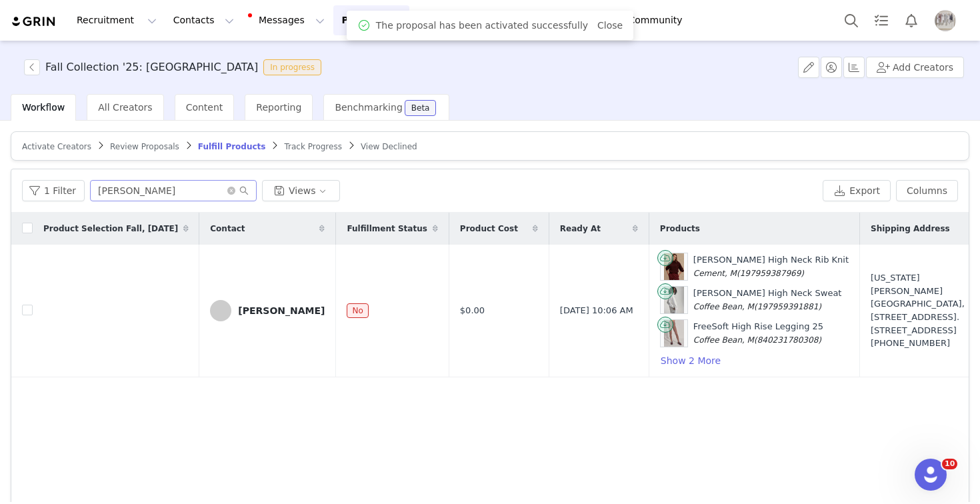  I want to click on span: Workflow, so click(44, 107).